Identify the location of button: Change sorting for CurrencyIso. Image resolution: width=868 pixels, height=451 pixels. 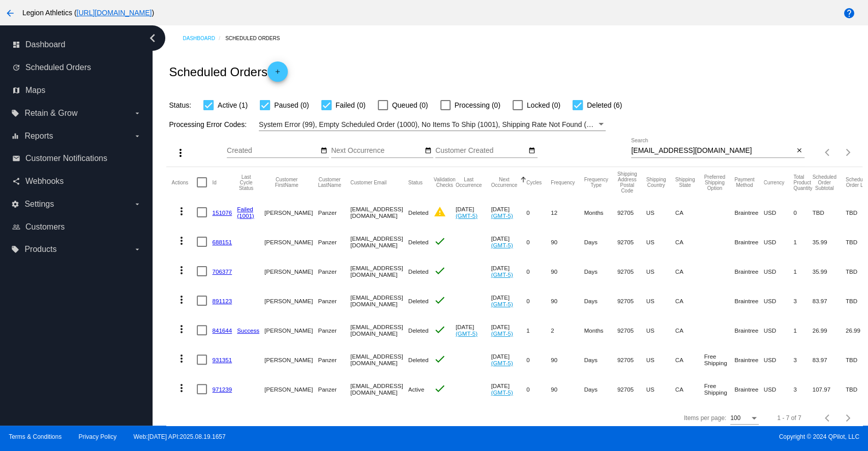
(774, 182).